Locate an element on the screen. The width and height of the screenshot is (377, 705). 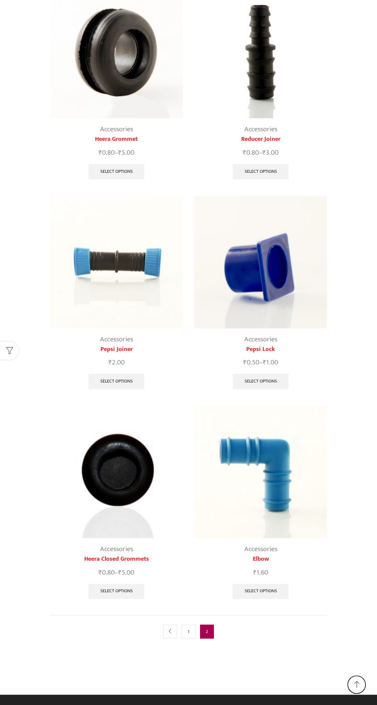
bdi: 0.50 is located at coordinates (251, 363).